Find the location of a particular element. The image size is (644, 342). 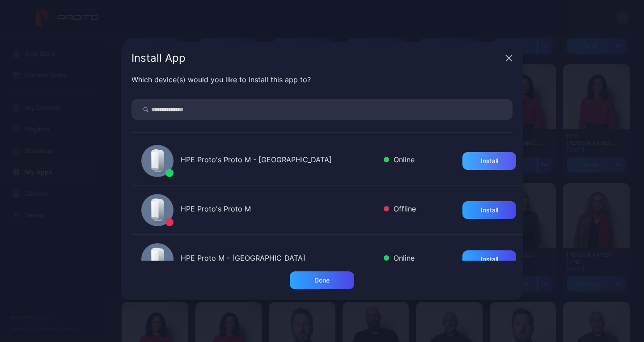

div: HPE Proto's Proto M is located at coordinates (279, 210).